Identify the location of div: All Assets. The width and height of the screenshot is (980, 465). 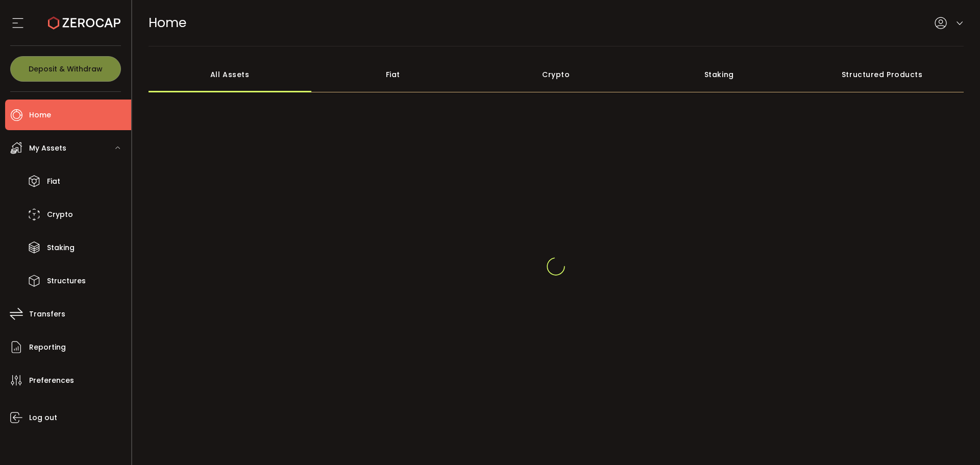
(230, 75).